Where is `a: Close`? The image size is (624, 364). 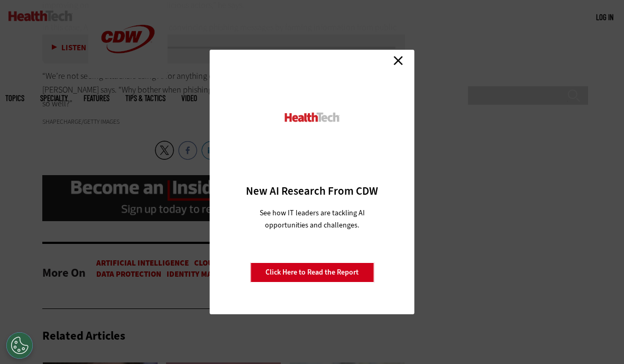
a: Close is located at coordinates (398, 60).